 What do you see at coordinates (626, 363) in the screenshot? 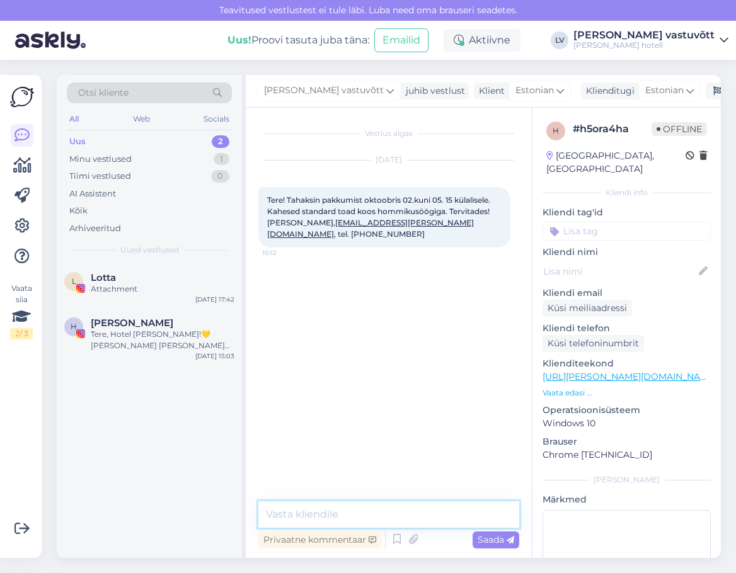
I see `p: Klienditeekond` at bounding box center [626, 363].